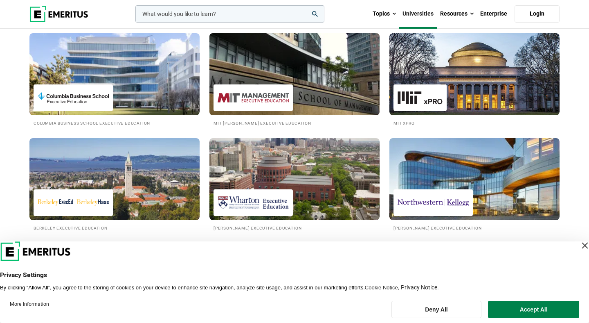 The height and width of the screenshot is (323, 589). What do you see at coordinates (73, 97) in the screenshot?
I see `img: Columbia Business School Executive Education` at bounding box center [73, 97].